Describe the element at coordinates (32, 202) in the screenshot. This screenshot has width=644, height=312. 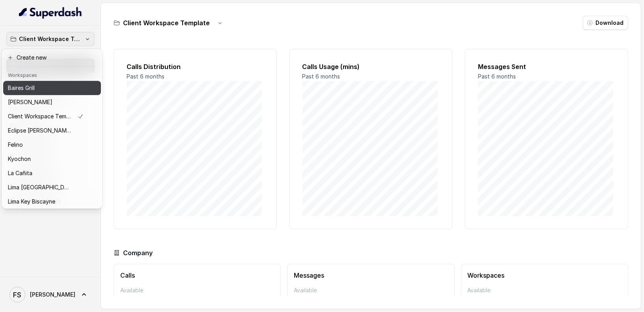
I see `p: Lima Key Biscayne` at that location.